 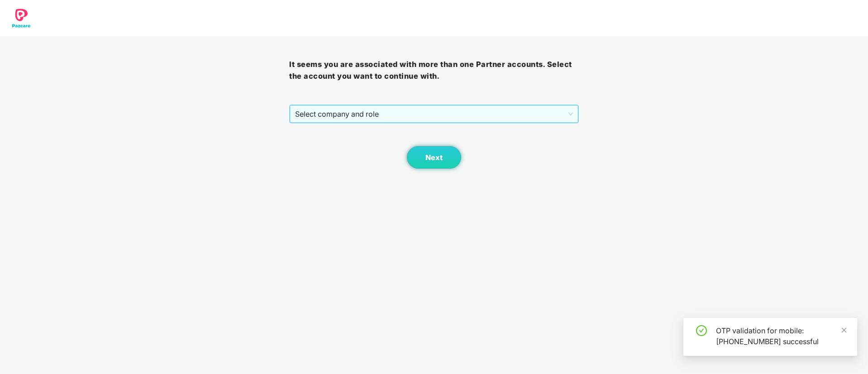 I want to click on span: close, so click(x=844, y=330).